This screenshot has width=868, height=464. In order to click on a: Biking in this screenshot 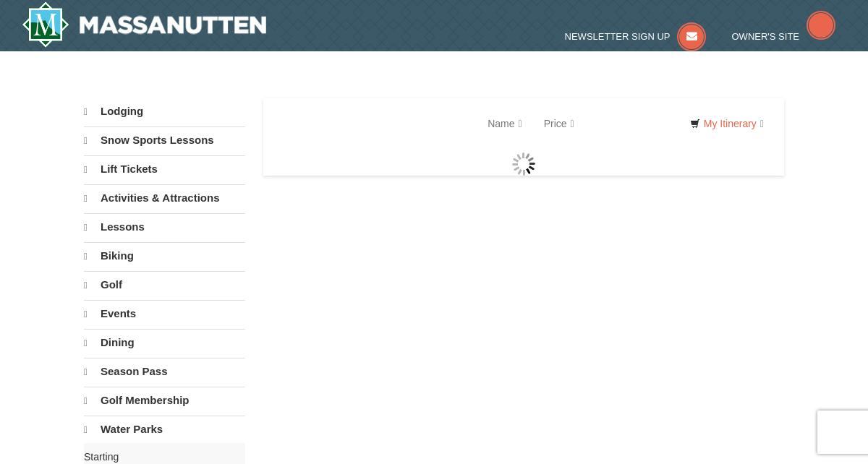, I will do `click(164, 256)`.